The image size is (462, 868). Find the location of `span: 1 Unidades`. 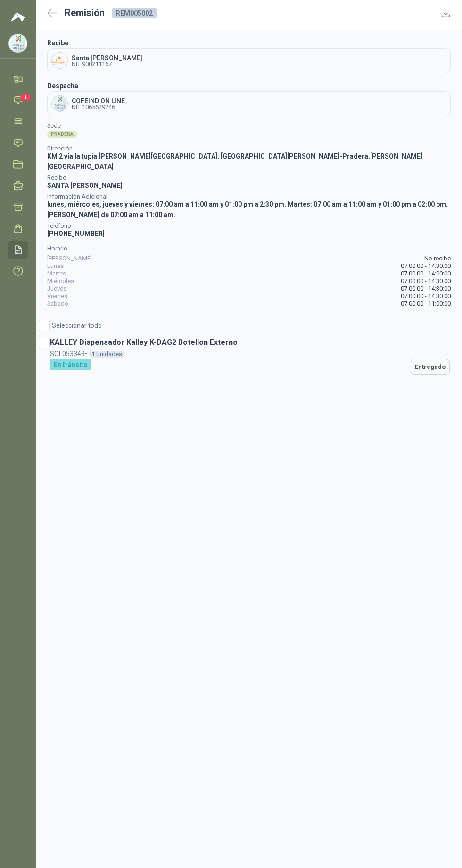

span: 1 Unidades is located at coordinates (107, 354).